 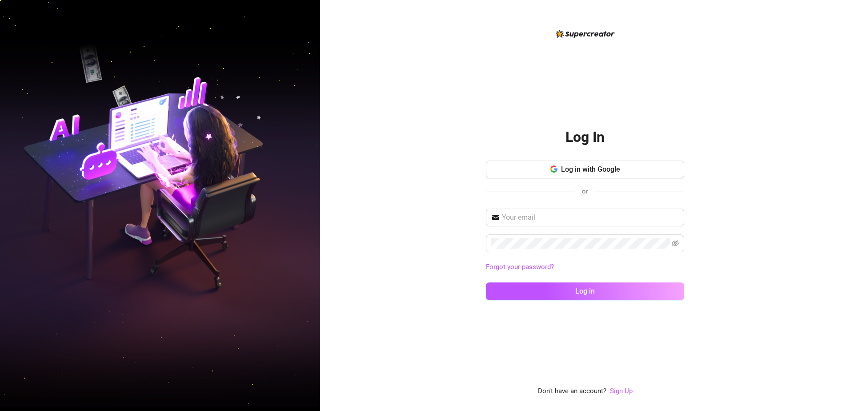 I want to click on a: Sign Up, so click(x=621, y=391).